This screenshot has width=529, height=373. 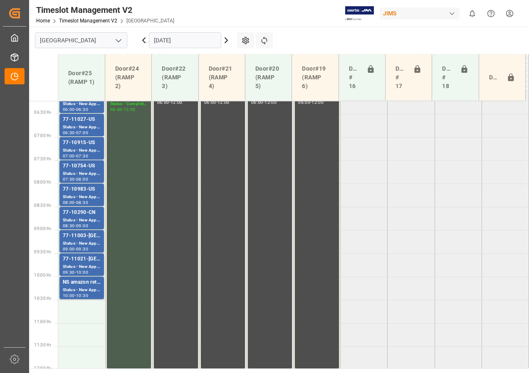 I want to click on div: JIMS, so click(x=419, y=13).